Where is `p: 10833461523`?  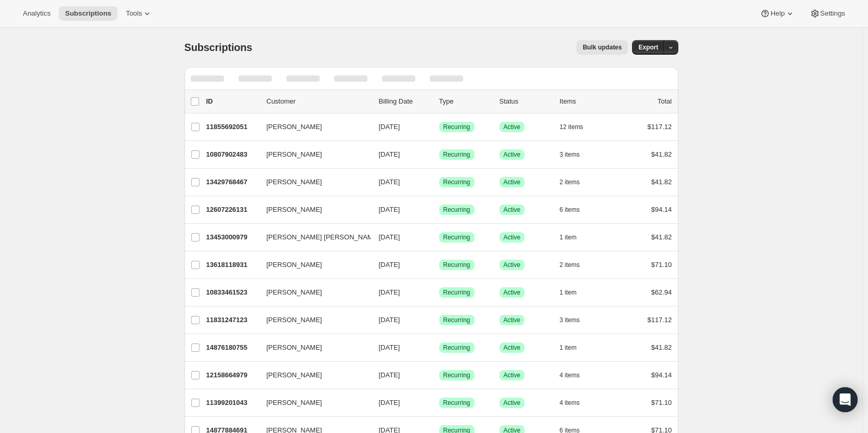 p: 10833461523 is located at coordinates (232, 292).